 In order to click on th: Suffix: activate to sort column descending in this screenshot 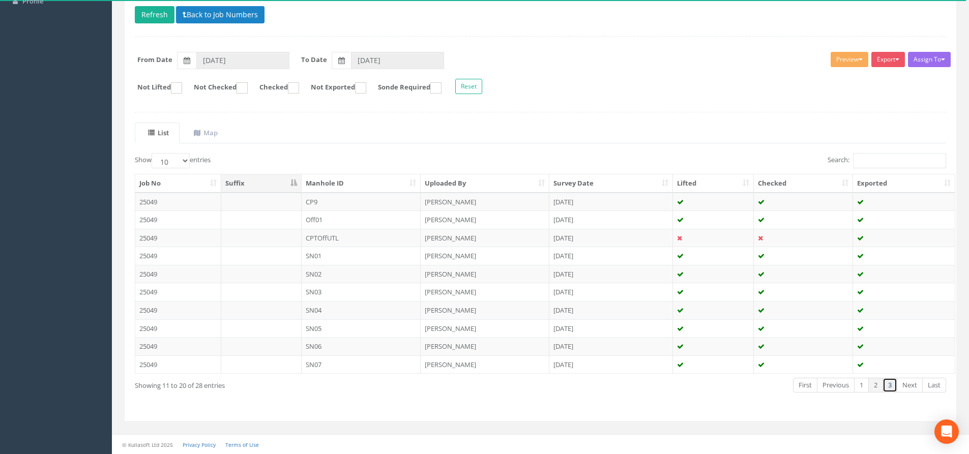, I will do `click(262, 184)`.